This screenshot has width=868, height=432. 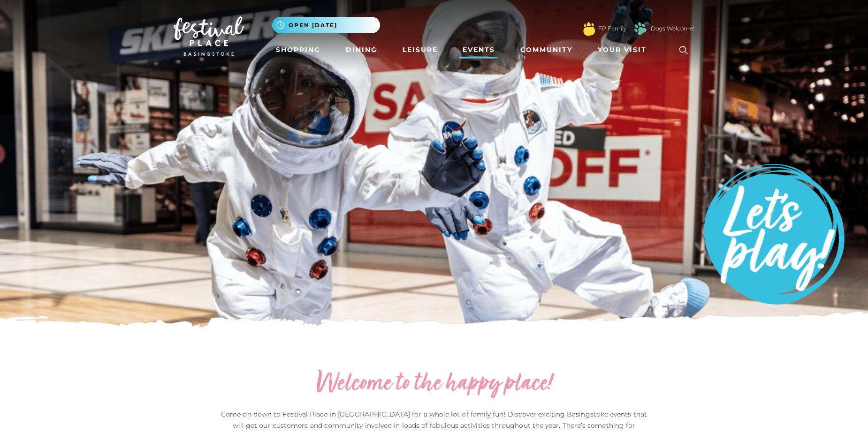 What do you see at coordinates (546, 50) in the screenshot?
I see `a: Community` at bounding box center [546, 50].